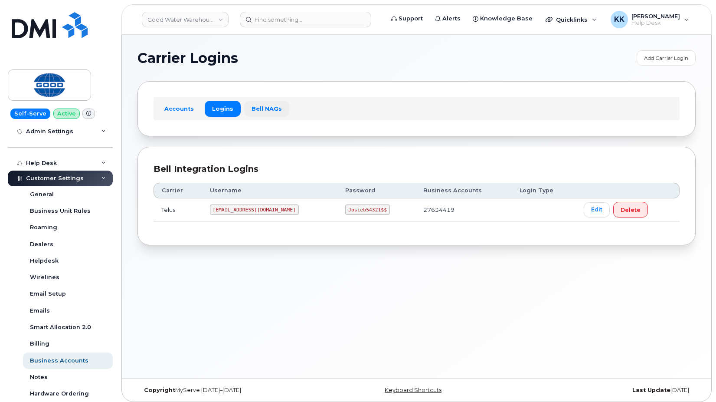  Describe the element at coordinates (631, 209) in the screenshot. I see `span: Delete` at that location.